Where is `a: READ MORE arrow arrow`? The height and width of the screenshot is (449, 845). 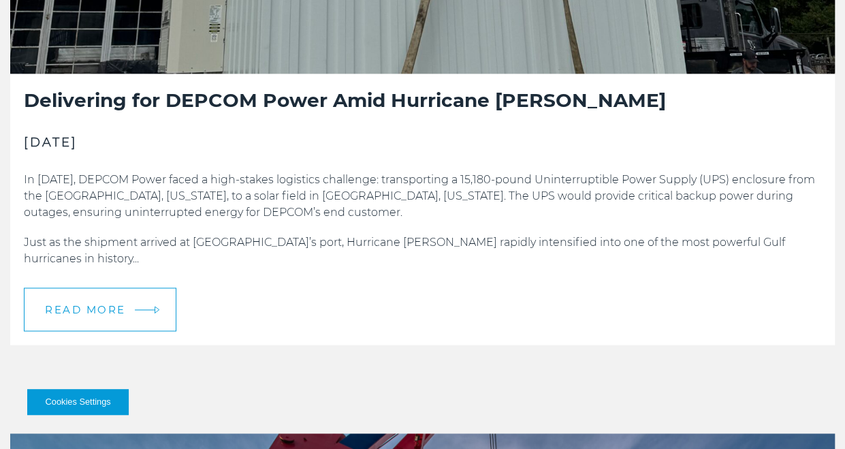
a: READ MORE arrow arrow is located at coordinates (100, 309).